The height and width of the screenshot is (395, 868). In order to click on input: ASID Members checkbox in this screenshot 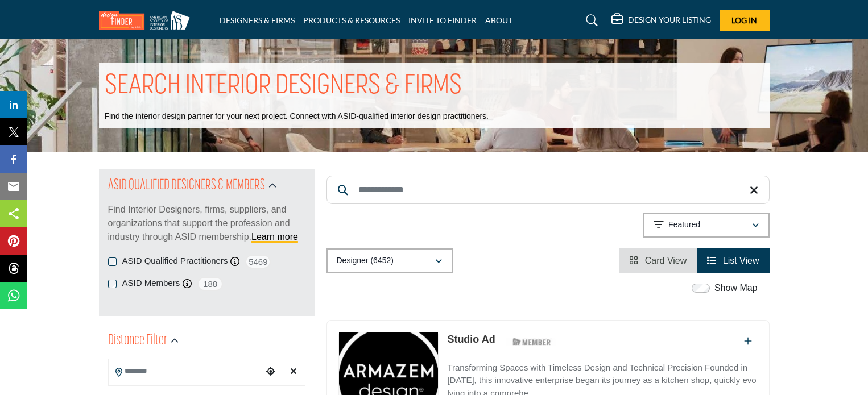, I will do `click(112, 284)`.